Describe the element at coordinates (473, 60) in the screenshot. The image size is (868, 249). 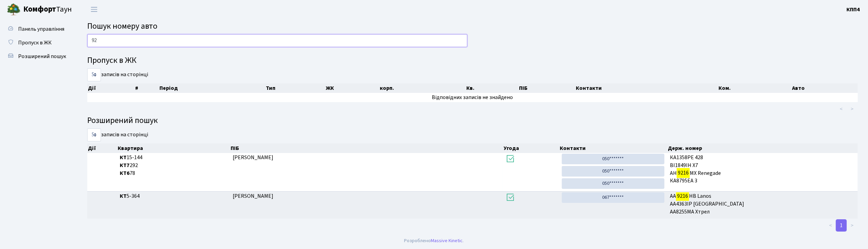
I see `h4: Пропуск в ЖК` at that location.